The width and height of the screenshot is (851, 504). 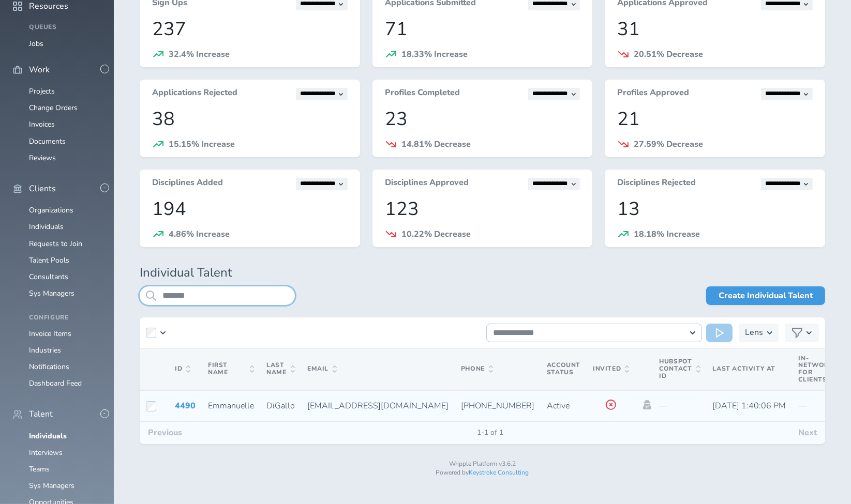 I want to click on a: Invoices, so click(x=42, y=124).